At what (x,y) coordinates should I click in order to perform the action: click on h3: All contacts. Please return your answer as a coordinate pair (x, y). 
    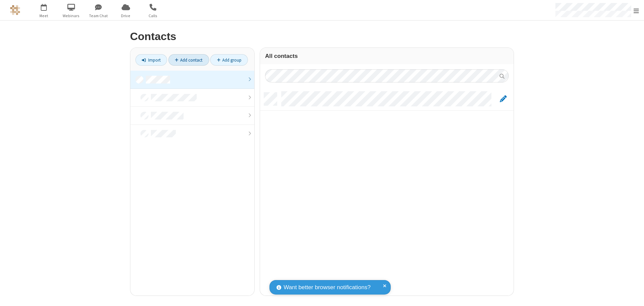
    Looking at the image, I should click on (387, 55).